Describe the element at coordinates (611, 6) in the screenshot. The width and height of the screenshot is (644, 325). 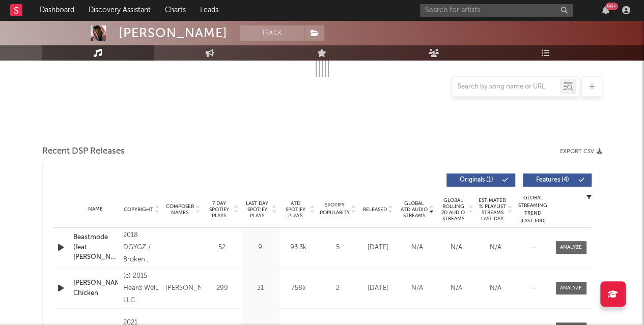
I see `div: 99 +` at that location.